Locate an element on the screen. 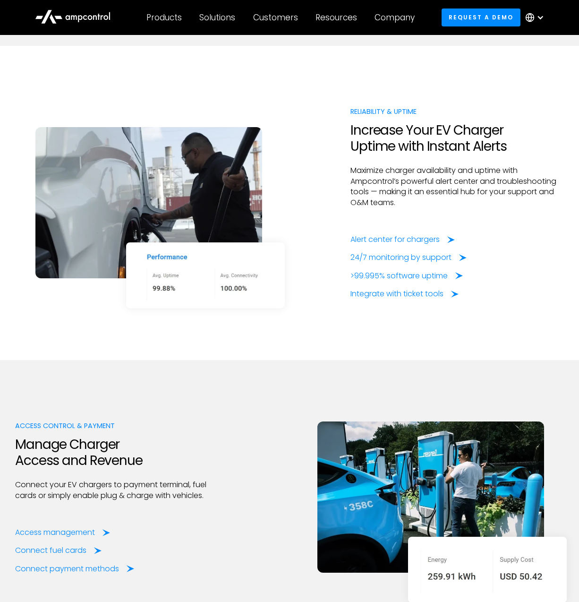 The width and height of the screenshot is (579, 602). a: Connect fuel cards is located at coordinates (58, 550).